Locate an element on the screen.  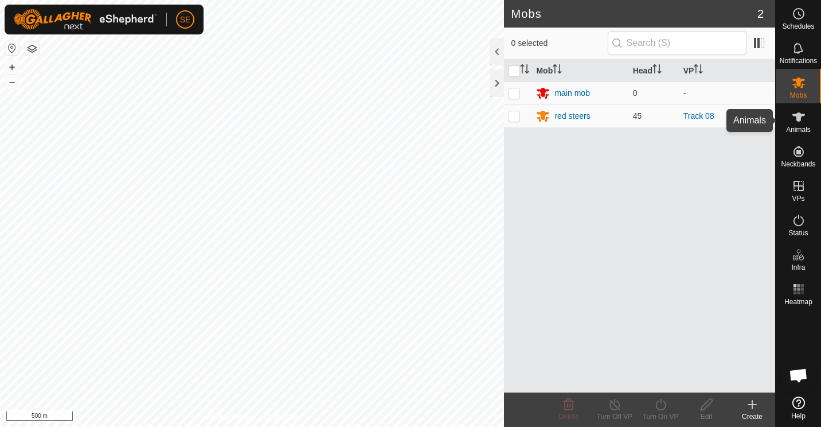
div: Create is located at coordinates (752, 416).